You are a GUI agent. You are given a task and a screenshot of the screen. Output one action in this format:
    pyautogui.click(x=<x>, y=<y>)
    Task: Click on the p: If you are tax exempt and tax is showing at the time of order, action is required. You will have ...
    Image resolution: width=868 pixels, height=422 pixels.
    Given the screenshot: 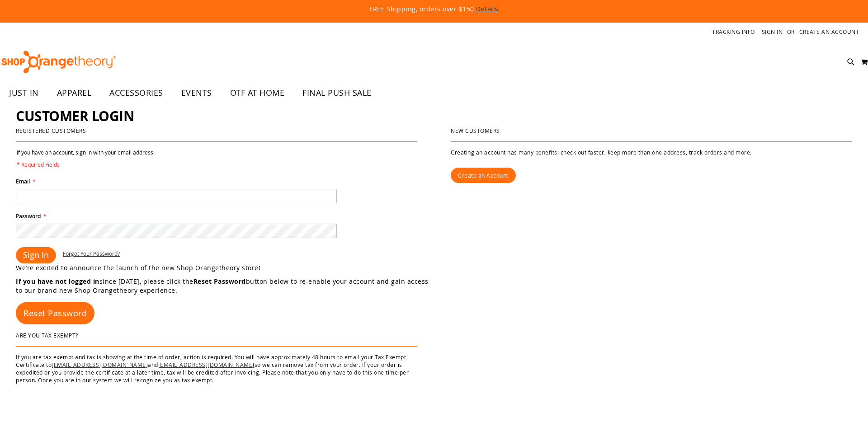 What is the action you would take?
    pyautogui.click(x=217, y=369)
    